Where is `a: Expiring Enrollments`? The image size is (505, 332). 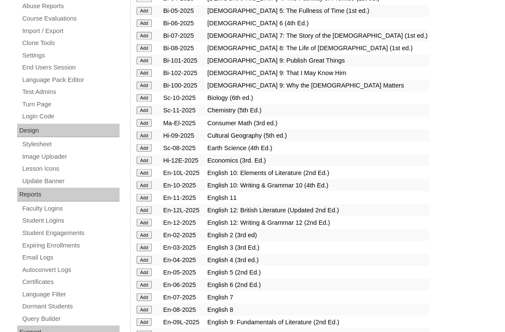 a: Expiring Enrollments is located at coordinates (70, 245).